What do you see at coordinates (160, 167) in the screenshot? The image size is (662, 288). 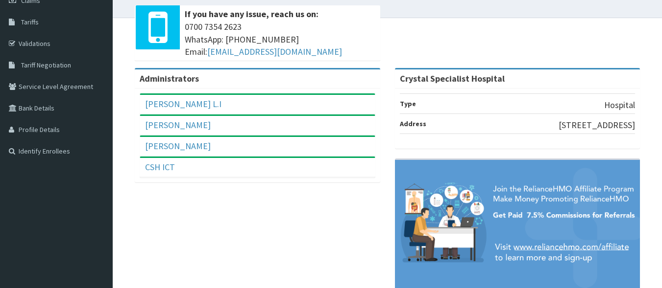 I see `a: CSH ICT` at bounding box center [160, 167].